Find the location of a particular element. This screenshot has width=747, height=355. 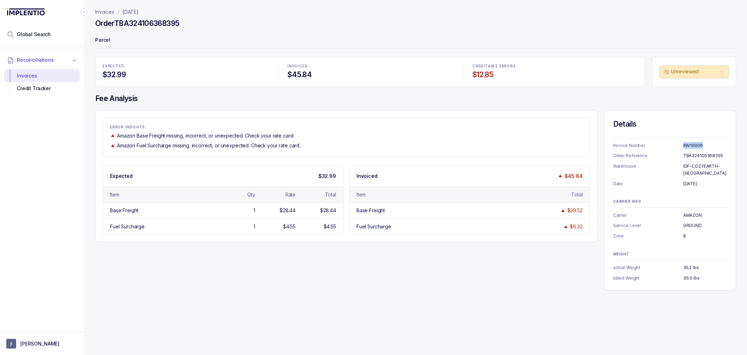

p: Carrier is located at coordinates (649, 215).